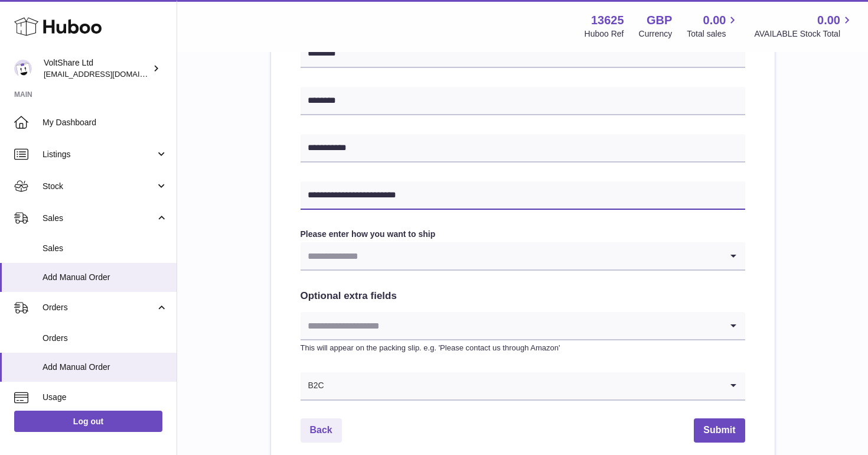  What do you see at coordinates (659, 20) in the screenshot?
I see `strong: GBP` at bounding box center [659, 20].